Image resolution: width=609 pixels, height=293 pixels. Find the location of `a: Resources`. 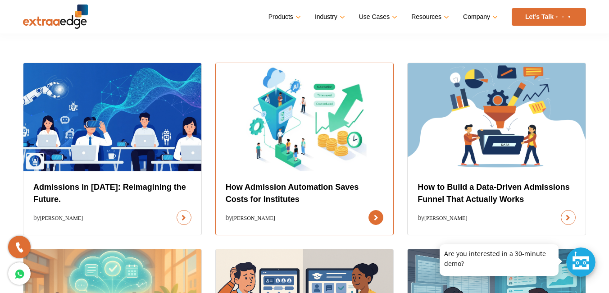

a: Resources is located at coordinates (429, 17).